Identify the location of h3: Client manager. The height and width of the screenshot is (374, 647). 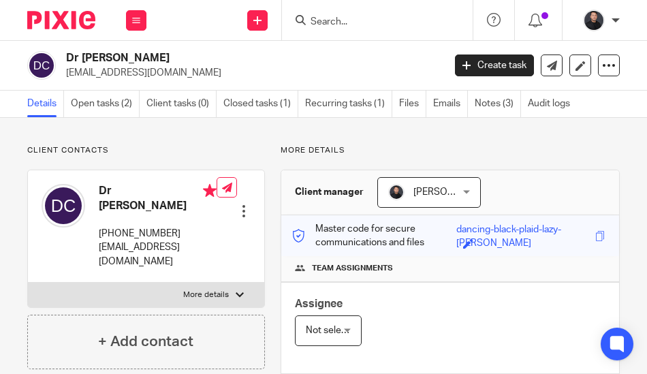
(329, 192).